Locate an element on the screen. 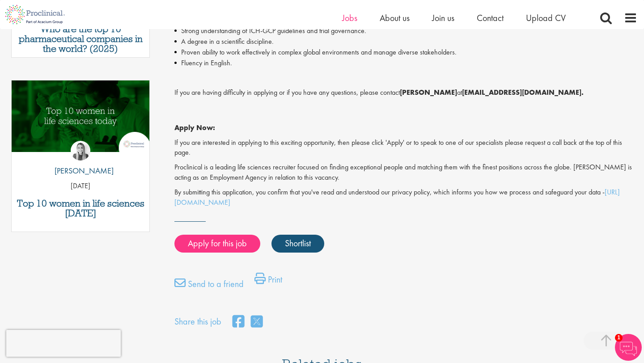 This screenshot has height=363, width=644. a: Link to a post is located at coordinates (80, 120).